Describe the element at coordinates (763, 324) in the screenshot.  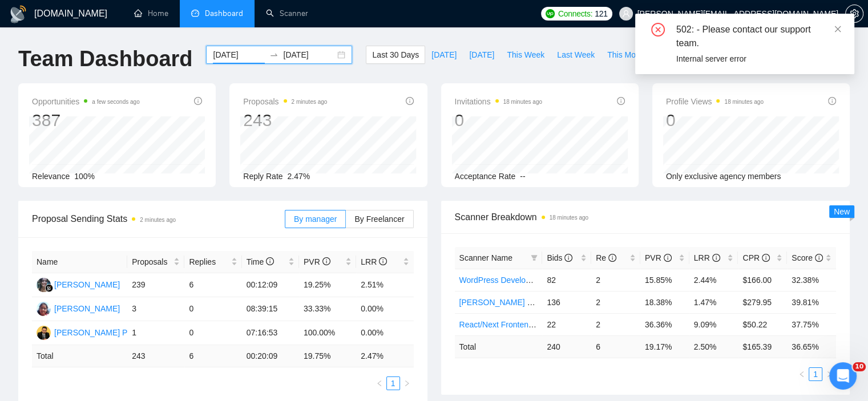
I see `td: $50.22` at that location.